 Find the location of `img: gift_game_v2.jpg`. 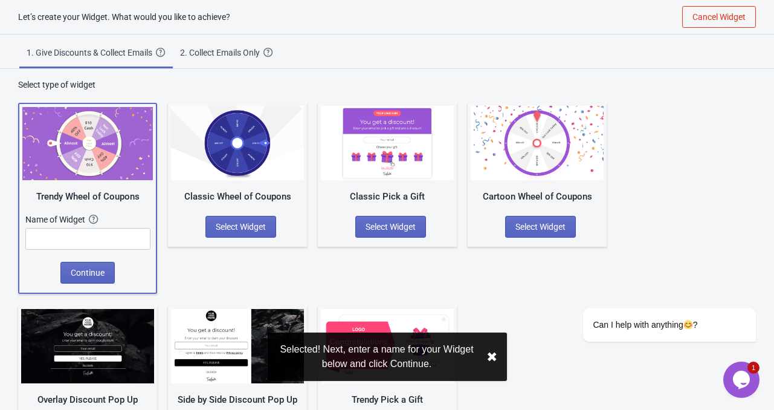

img: gift_game_v2.jpg is located at coordinates (387, 346).